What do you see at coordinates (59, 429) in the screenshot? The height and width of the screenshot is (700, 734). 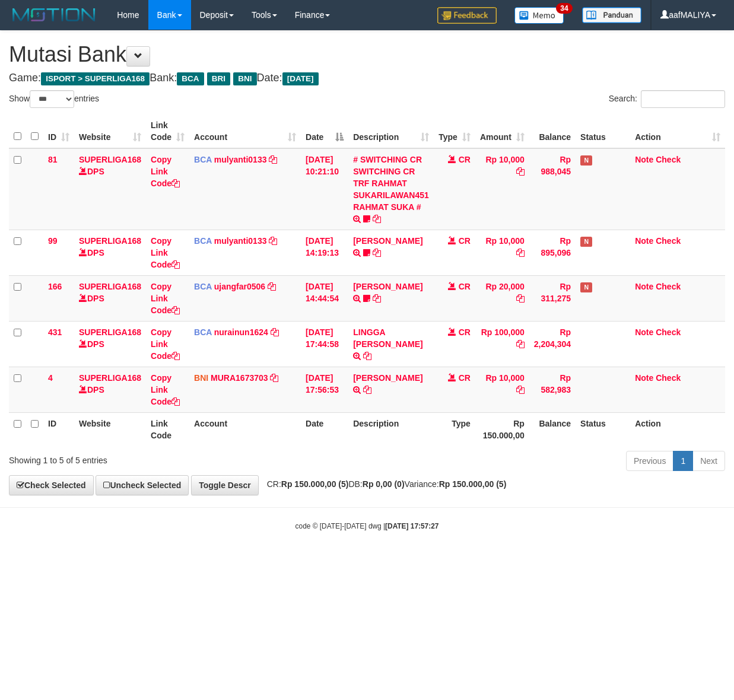 I see `th: ID` at bounding box center [59, 429].